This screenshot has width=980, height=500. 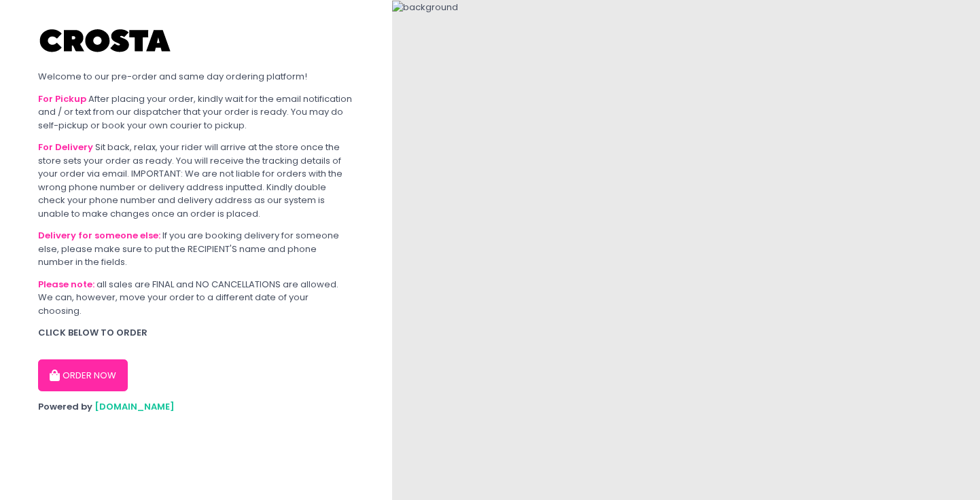 I want to click on img: background, so click(x=425, y=7).